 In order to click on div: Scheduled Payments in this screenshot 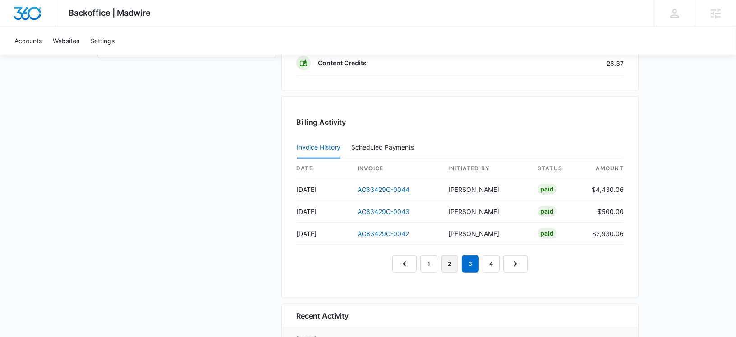, I will do `click(384, 147)`.